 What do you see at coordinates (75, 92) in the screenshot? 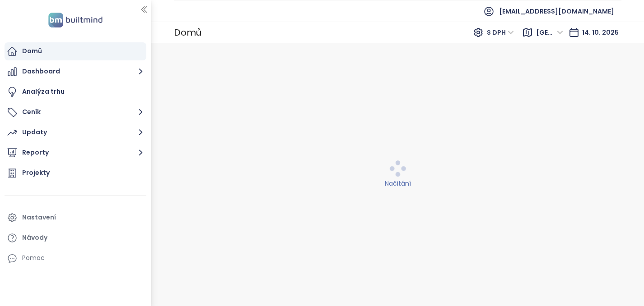
I see `a: Analýza trhu` at bounding box center [75, 92].